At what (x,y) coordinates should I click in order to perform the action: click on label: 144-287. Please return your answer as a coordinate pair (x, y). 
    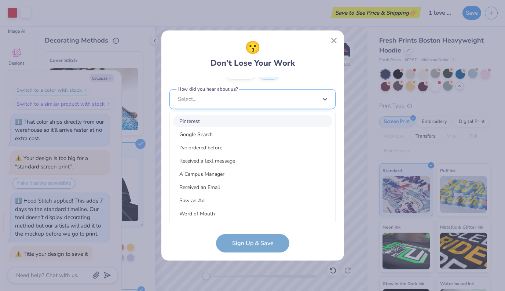
    Looking at the image, I should click on (240, 74).